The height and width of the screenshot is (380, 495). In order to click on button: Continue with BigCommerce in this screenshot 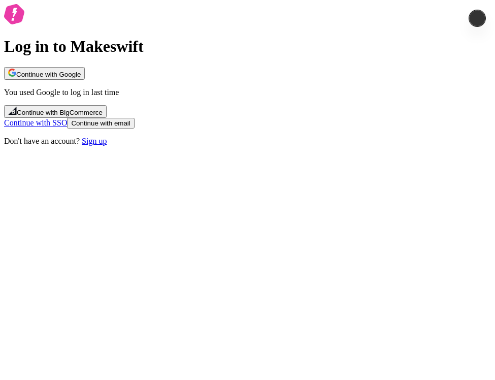, I will do `click(55, 111)`.